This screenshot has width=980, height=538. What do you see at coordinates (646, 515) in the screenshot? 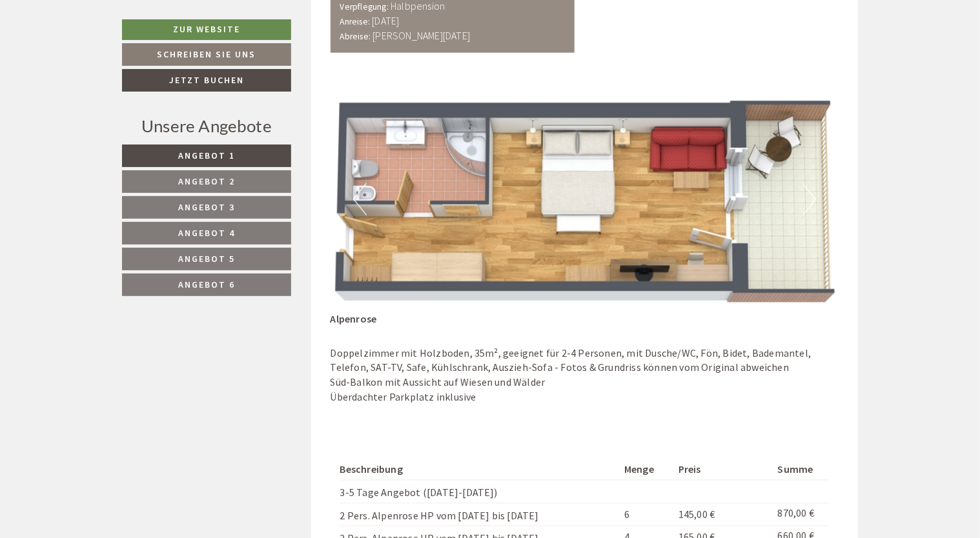
I see `td: 6` at bounding box center [646, 515].